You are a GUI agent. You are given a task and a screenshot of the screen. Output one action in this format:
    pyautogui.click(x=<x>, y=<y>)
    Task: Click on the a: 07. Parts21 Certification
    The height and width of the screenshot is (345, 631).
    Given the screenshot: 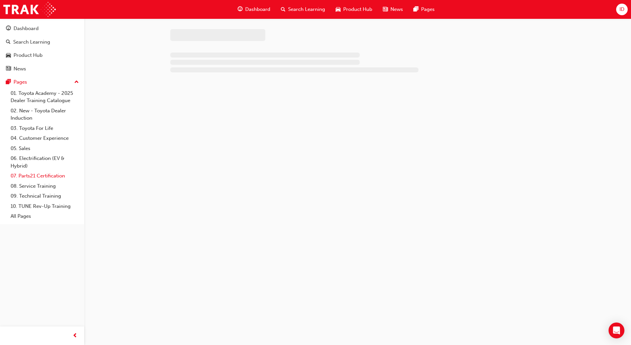 What is the action you would take?
    pyautogui.click(x=45, y=176)
    